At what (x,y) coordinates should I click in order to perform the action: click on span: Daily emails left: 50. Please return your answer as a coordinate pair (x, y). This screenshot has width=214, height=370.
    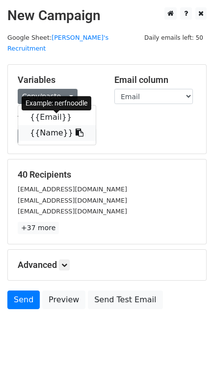
    Looking at the image, I should click on (174, 38).